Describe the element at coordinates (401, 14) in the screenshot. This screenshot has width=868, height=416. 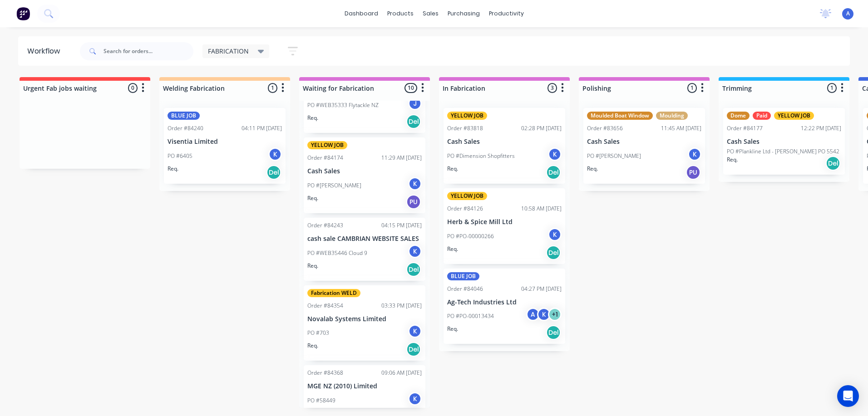
I see `div: products` at that location.